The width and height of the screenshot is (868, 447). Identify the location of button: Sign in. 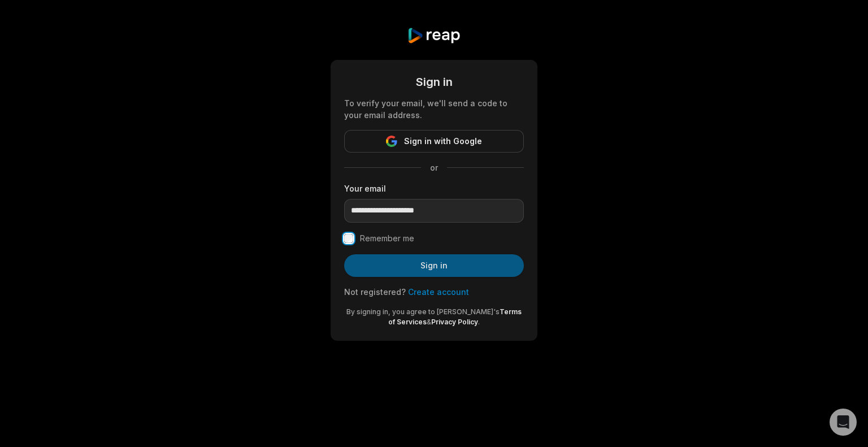
(434, 266).